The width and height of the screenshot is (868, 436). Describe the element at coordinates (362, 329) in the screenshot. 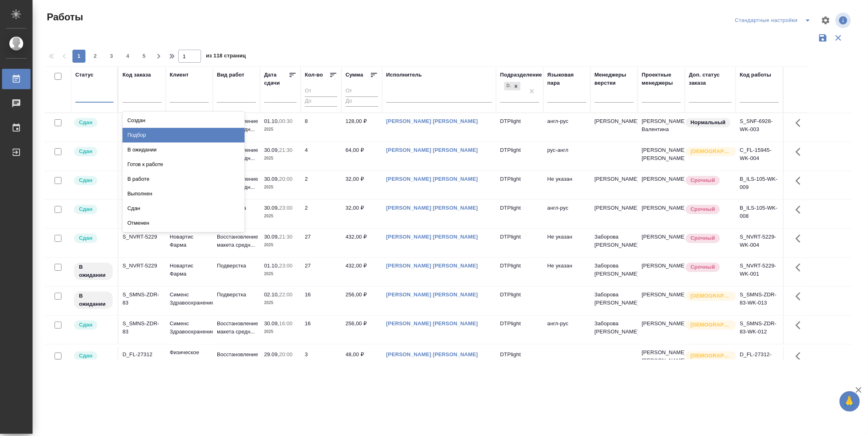

I see `td: 256,00 ₽` at that location.